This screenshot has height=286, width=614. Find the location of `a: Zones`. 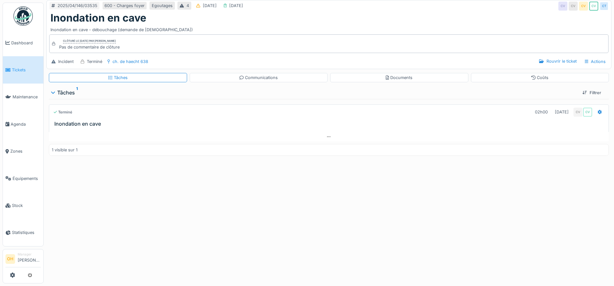

a: Zones is located at coordinates (23, 151).